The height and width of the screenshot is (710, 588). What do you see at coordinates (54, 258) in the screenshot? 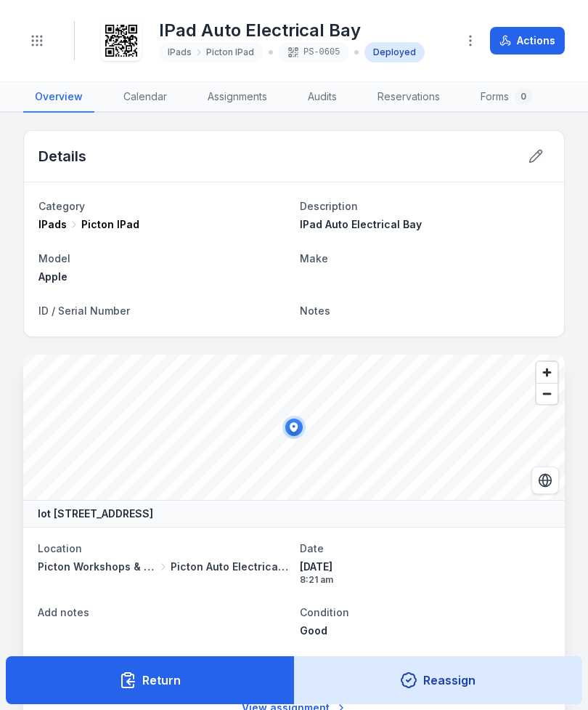
I see `span: Model` at bounding box center [54, 258].